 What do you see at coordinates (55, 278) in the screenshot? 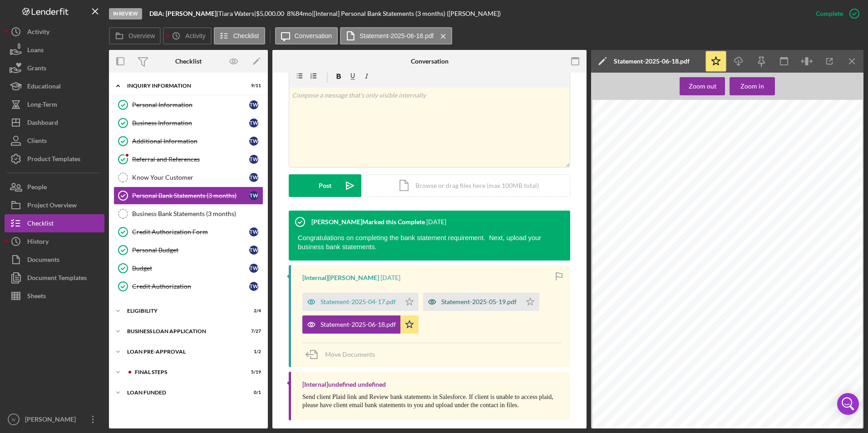
I see `button: Document Templates` at bounding box center [55, 278].